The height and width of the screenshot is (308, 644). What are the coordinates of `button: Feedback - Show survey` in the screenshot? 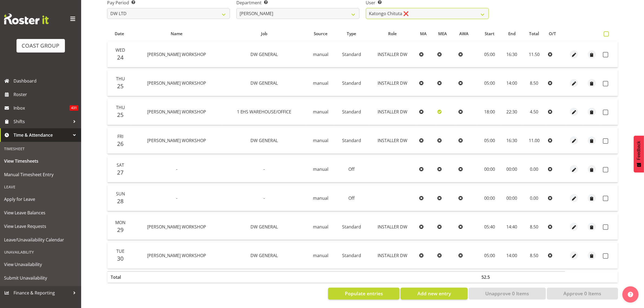 It's located at (639, 154).